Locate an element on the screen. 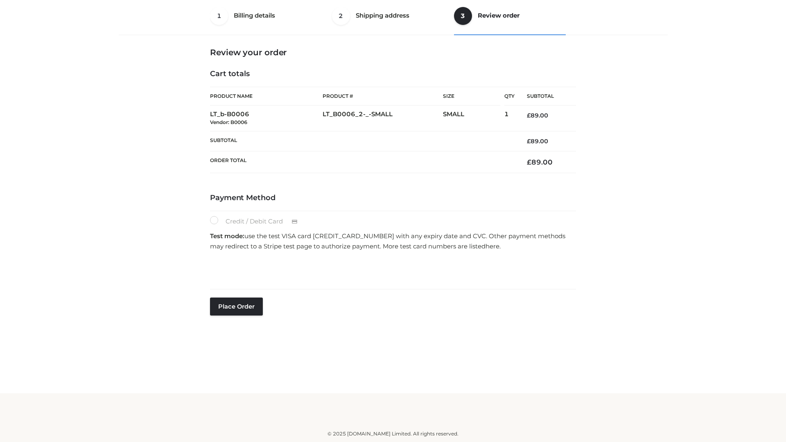 This screenshot has width=786, height=442. h4: Payment Method is located at coordinates (393, 198).